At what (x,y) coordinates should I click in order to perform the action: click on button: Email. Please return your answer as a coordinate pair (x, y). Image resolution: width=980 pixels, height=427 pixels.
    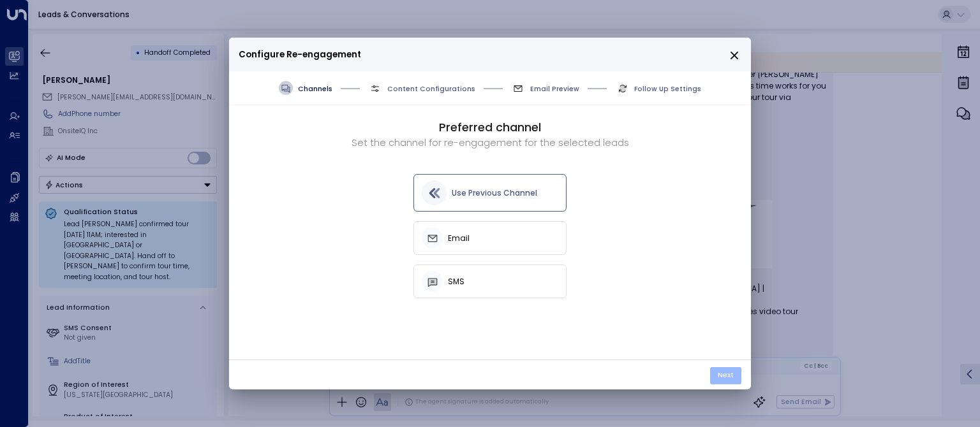
    Looking at the image, I should click on (490, 238).